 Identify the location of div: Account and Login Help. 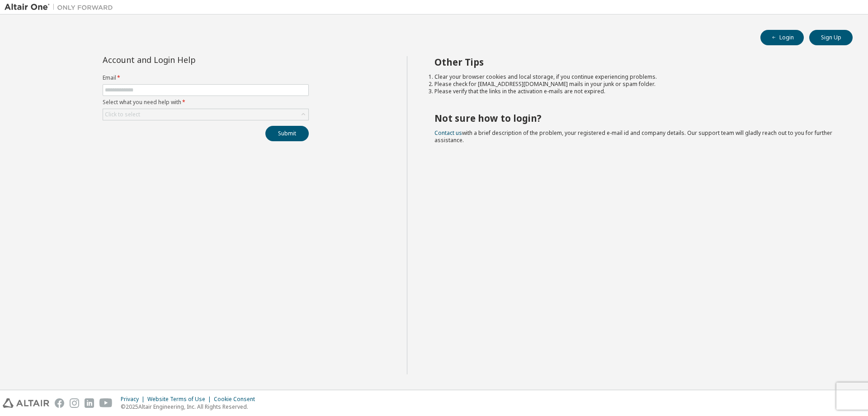
(185, 60).